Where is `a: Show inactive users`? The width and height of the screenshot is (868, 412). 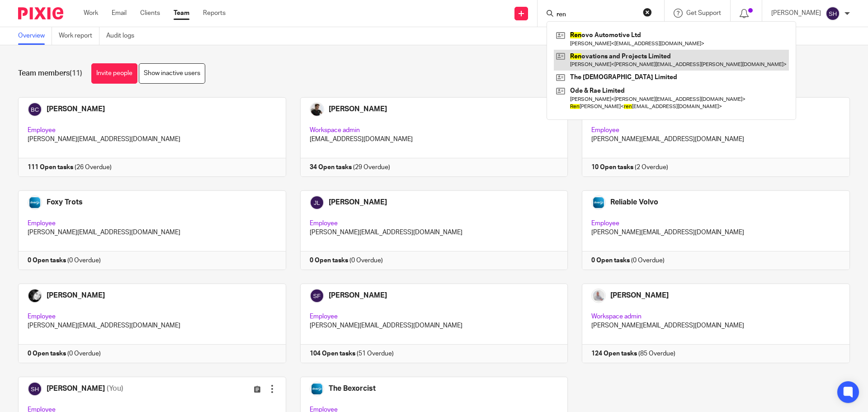
a: Show inactive users is located at coordinates (172, 73).